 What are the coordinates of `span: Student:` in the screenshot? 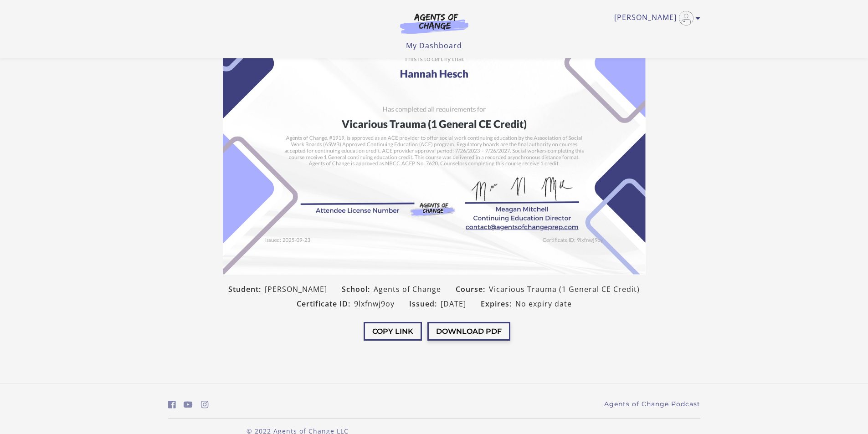 It's located at (246, 289).